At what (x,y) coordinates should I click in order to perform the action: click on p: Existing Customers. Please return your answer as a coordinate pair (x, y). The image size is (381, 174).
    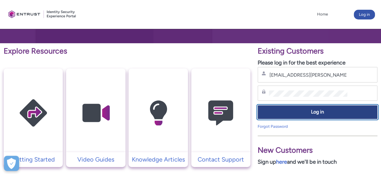
    Looking at the image, I should click on (318, 51).